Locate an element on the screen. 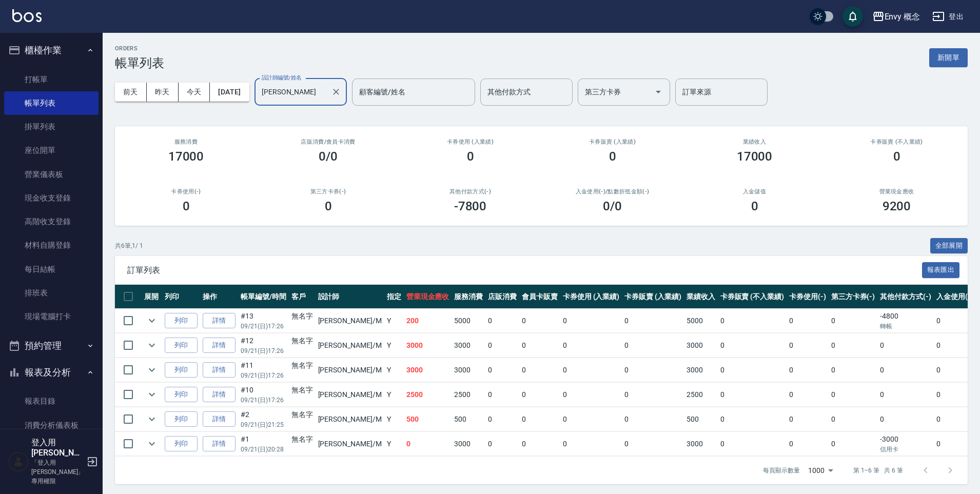  th: 會員卡販賣 is located at coordinates (539, 297).